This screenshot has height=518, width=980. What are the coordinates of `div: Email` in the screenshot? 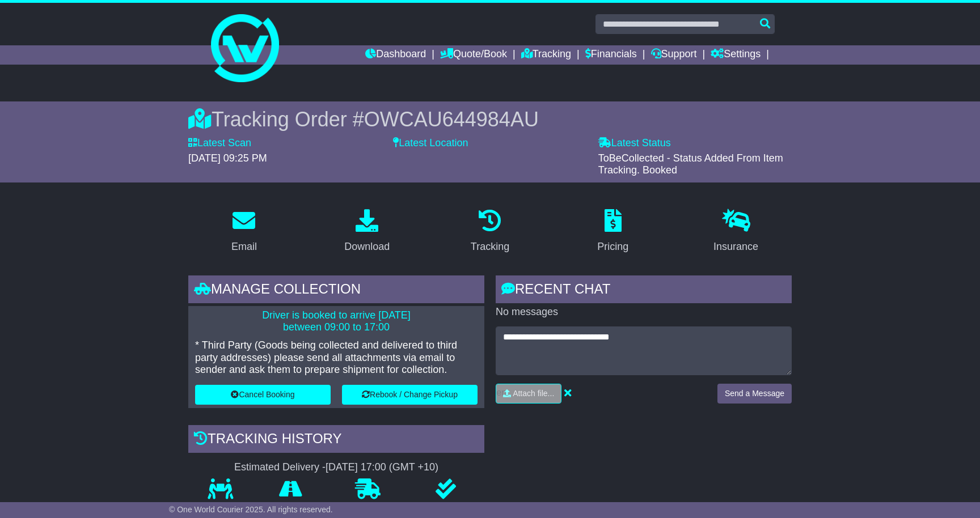 It's located at (244, 247).